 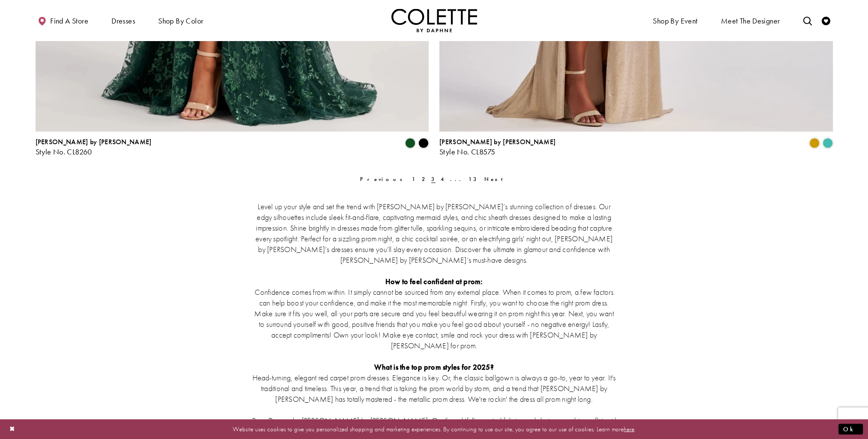 I want to click on span: Meet the designer, so click(x=751, y=21).